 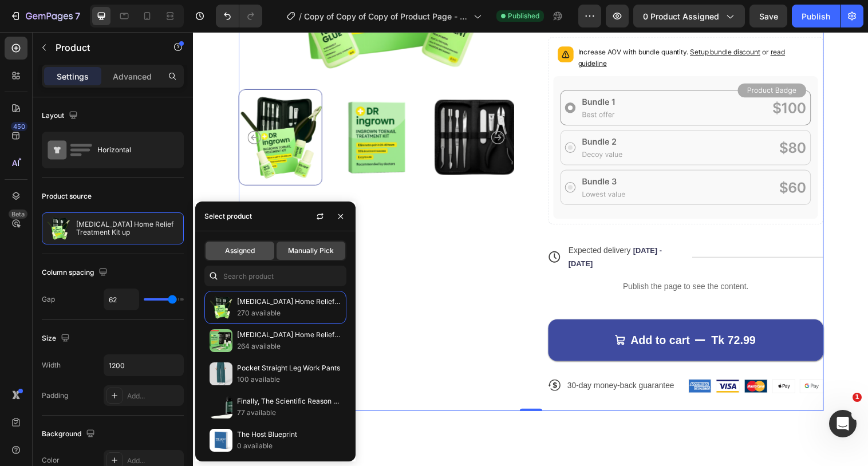 What do you see at coordinates (680, 16) in the screenshot?
I see `span: 0 product assigned` at bounding box center [680, 16].